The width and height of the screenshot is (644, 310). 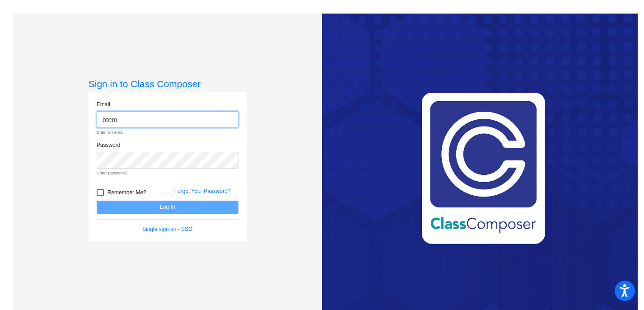 What do you see at coordinates (168, 173) in the screenshot?
I see `small: Enter password.` at bounding box center [168, 173].